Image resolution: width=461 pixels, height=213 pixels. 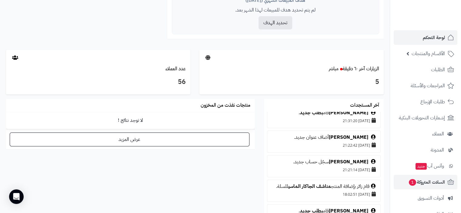 I want to click on small: مباشر, so click(x=334, y=69).